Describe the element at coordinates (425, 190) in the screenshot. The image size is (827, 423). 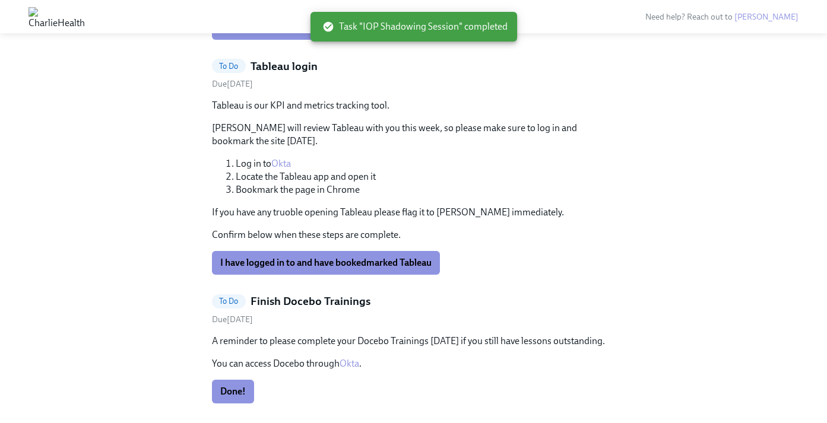
I see `li: Bookmark the page in Chrome` at that location.